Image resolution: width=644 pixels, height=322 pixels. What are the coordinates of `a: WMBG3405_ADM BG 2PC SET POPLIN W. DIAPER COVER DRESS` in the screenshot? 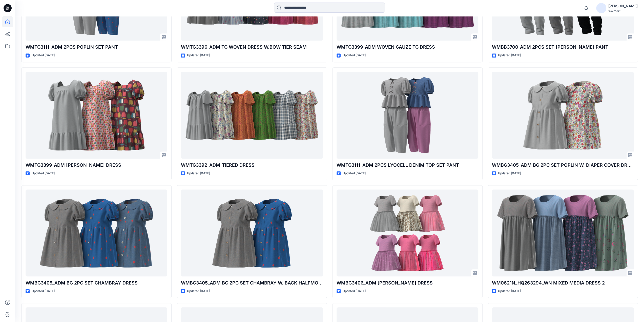 It's located at (563, 115).